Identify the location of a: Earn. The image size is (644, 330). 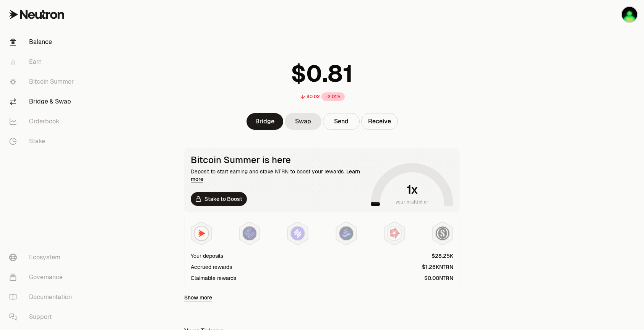
(43, 62).